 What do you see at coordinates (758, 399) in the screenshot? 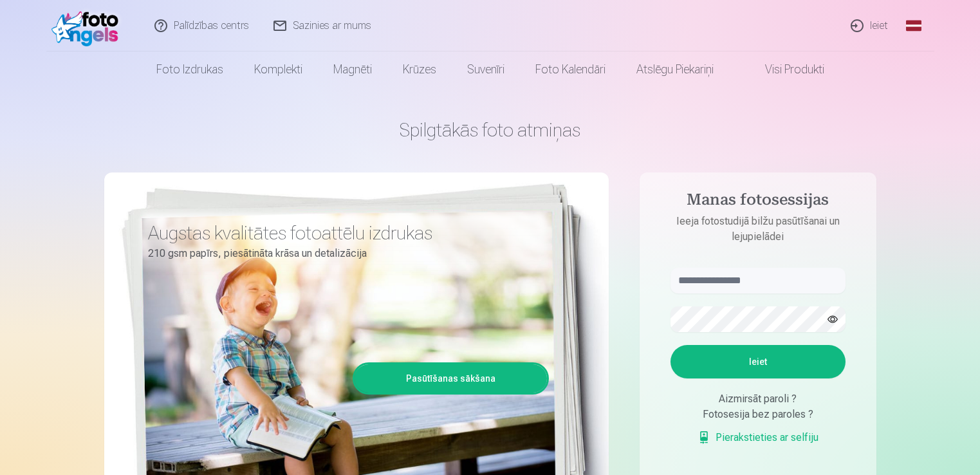
I see `div: Aizmirsāt paroli ?` at bounding box center [758, 399].